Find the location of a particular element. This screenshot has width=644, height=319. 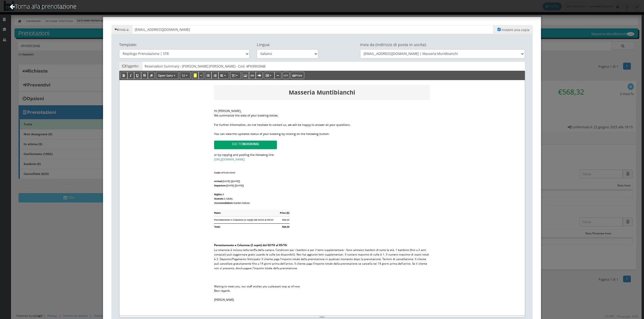

span: You can view the updated status of your booking by clicking on the following button: is located at coordinates (272, 134).